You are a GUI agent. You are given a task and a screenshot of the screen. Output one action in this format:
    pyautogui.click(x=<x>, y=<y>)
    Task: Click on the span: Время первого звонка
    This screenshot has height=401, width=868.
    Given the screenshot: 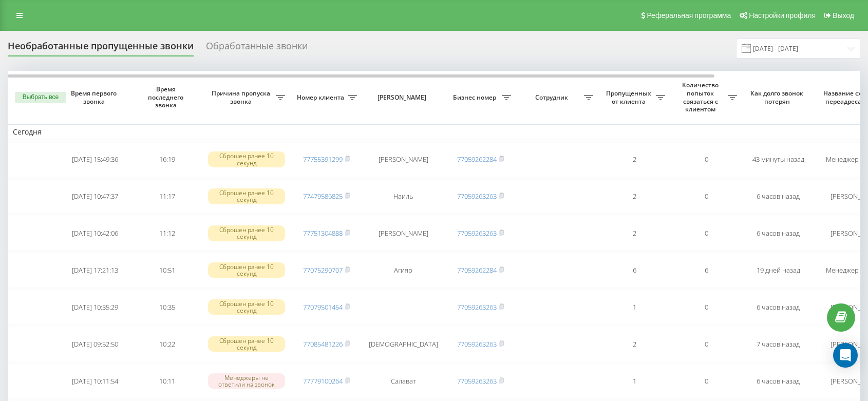 What is the action you would take?
    pyautogui.click(x=95, y=97)
    